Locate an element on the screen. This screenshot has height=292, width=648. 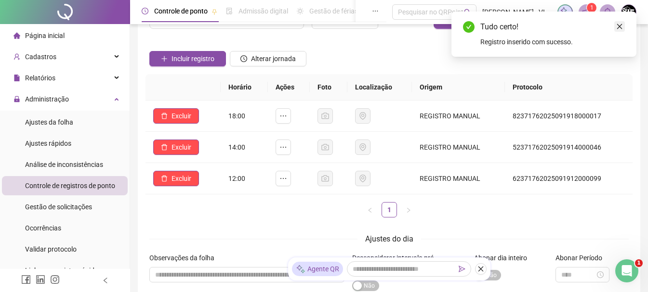
label: Abonar dia inteiro is located at coordinates (503, 258).